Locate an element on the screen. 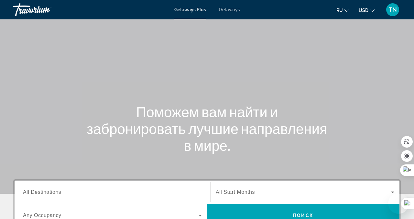  span: USD is located at coordinates (363, 10).